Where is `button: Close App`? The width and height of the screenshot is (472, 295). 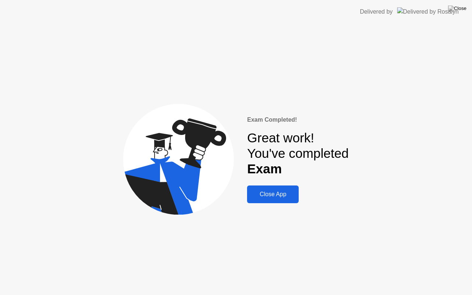
button: Close App is located at coordinates (273, 194).